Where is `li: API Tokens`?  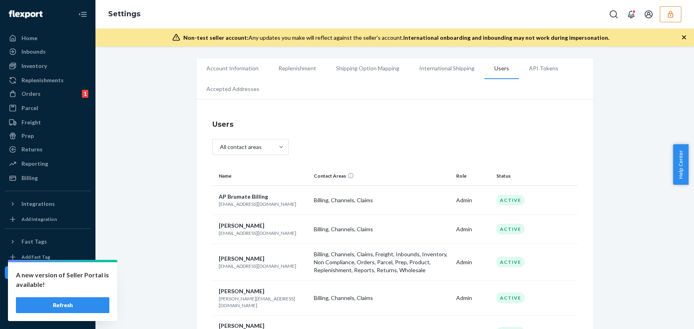
li: API Tokens is located at coordinates (544, 68).